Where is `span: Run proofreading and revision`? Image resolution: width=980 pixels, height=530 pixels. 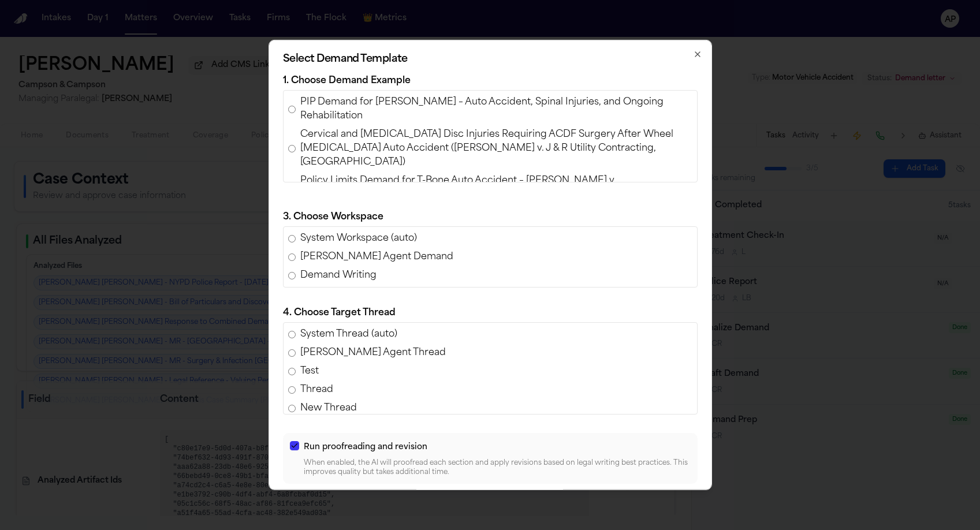
span: Run proofreading and revision is located at coordinates (366, 447).